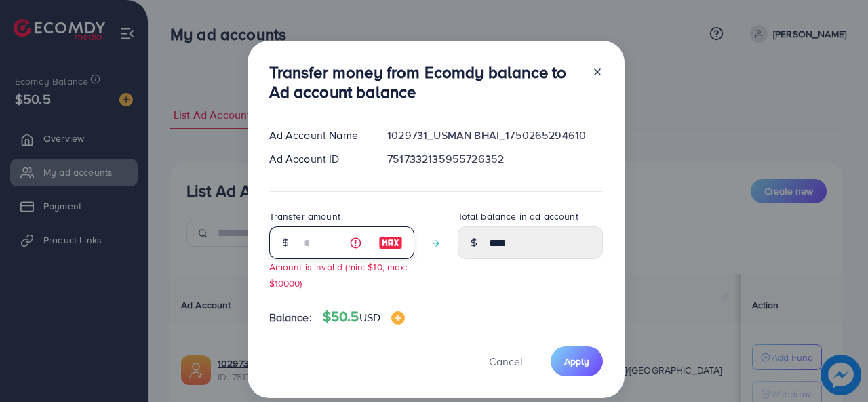 Image resolution: width=868 pixels, height=402 pixels. What do you see at coordinates (577, 362) in the screenshot?
I see `span: Apply` at bounding box center [577, 362].